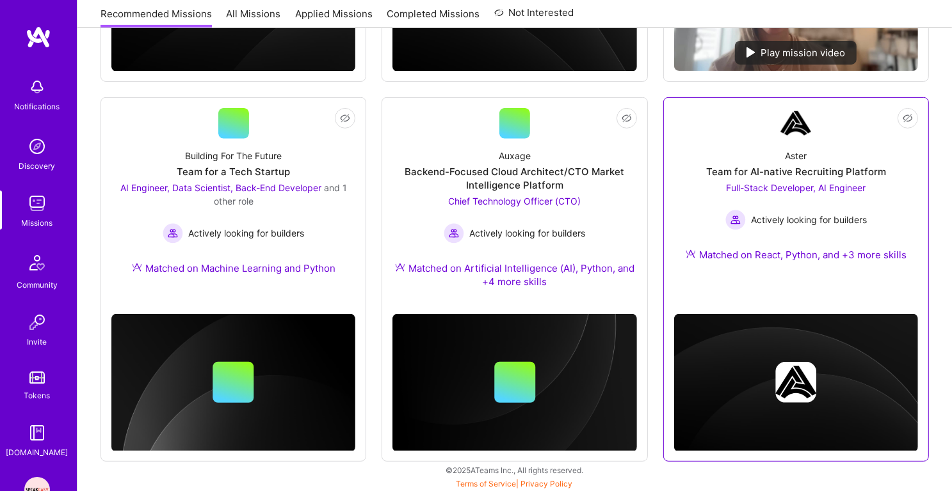 Image resolution: width=952 pixels, height=491 pixels. Describe the element at coordinates (514, 275) in the screenshot. I see `div: Matched on Artificial Intelligence (AI), Python, and +4 more skills` at that location.